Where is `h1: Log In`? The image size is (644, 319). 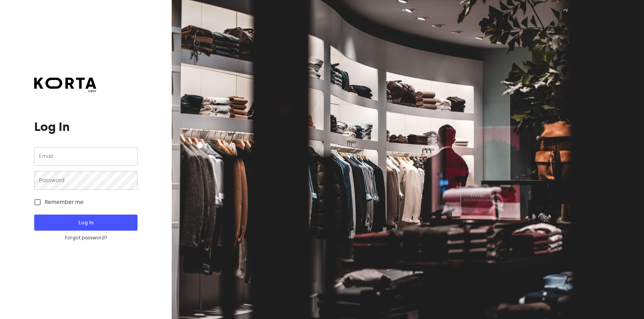 h1: Log In is located at coordinates (86, 127).